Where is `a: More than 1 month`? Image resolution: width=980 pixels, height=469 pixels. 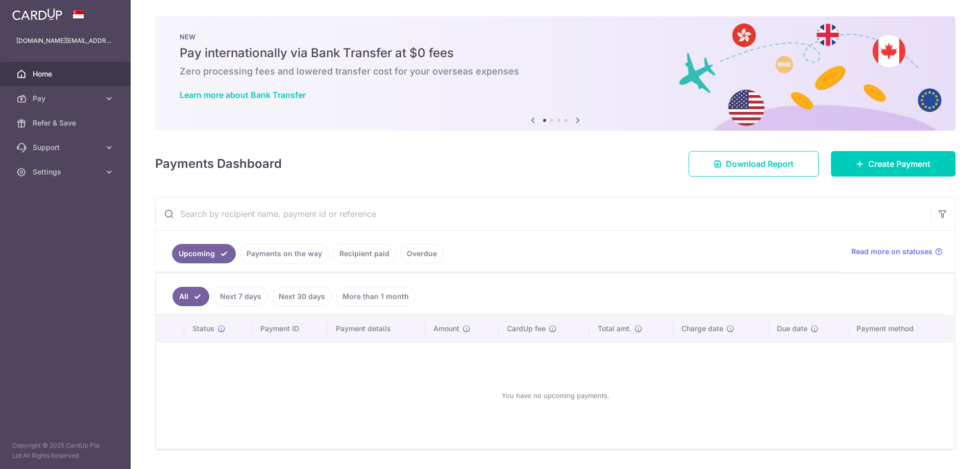
a: More than 1 month is located at coordinates (376, 296).